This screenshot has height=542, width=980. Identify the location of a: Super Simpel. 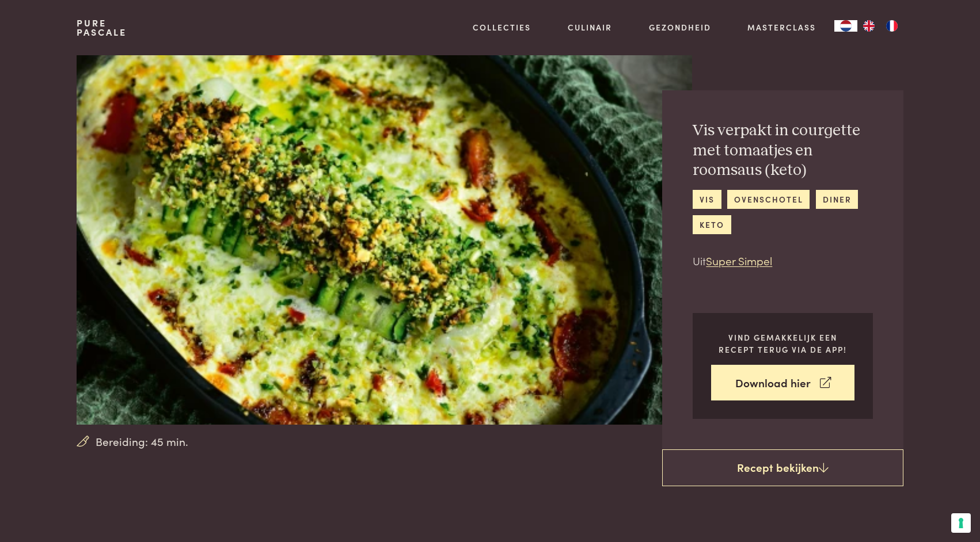
(739, 260).